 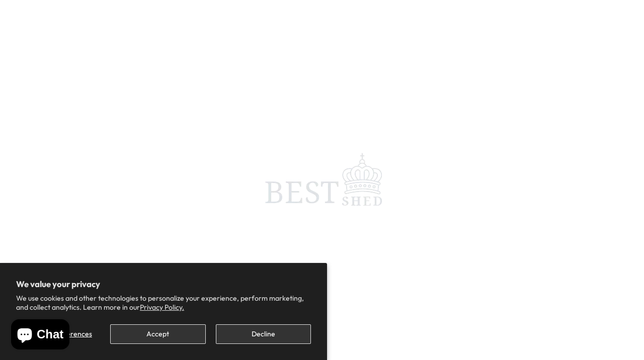 I want to click on inbox-online-store-chat: Shopify online store chat, so click(x=40, y=335).